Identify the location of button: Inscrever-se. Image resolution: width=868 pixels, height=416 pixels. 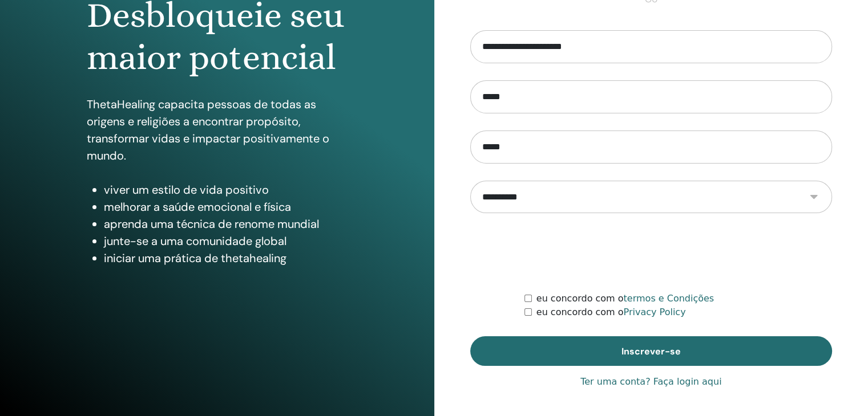
(651, 351).